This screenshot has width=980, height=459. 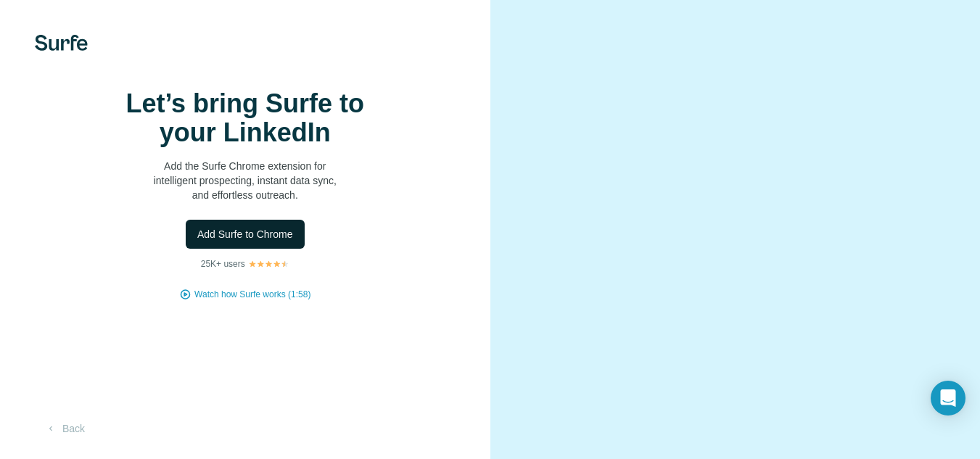 What do you see at coordinates (252, 294) in the screenshot?
I see `button: Watch how Surfe works (1:58)` at bounding box center [252, 294].